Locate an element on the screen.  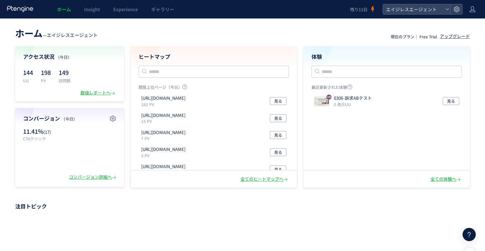
p: 5 PV is located at coordinates (165, 155).